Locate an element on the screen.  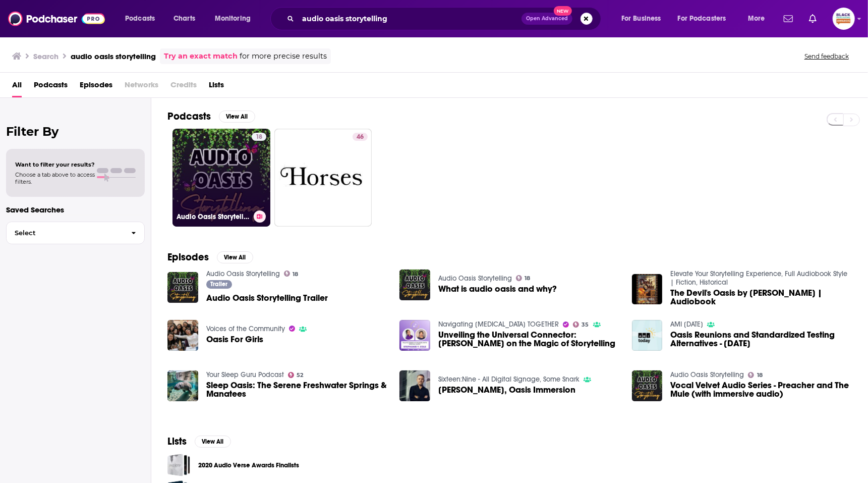
img: Denys Lavigne, Oasis Immersion is located at coordinates (415, 385).